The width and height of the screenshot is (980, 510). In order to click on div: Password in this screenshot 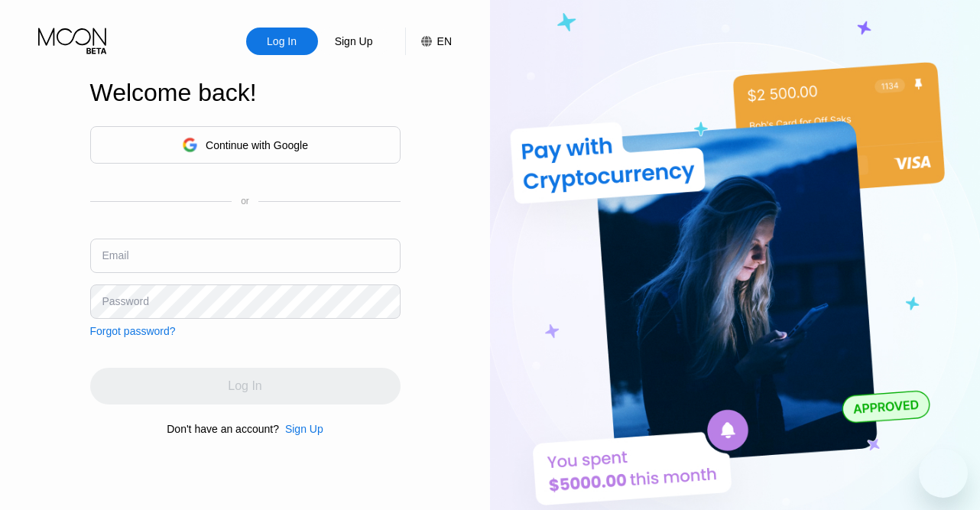, I will do `click(125, 301)`.